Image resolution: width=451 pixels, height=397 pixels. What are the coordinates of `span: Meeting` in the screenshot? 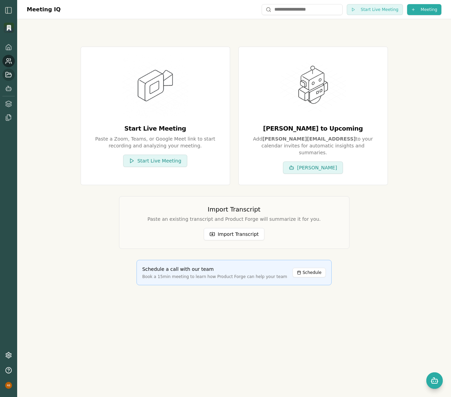 It's located at (429, 10).